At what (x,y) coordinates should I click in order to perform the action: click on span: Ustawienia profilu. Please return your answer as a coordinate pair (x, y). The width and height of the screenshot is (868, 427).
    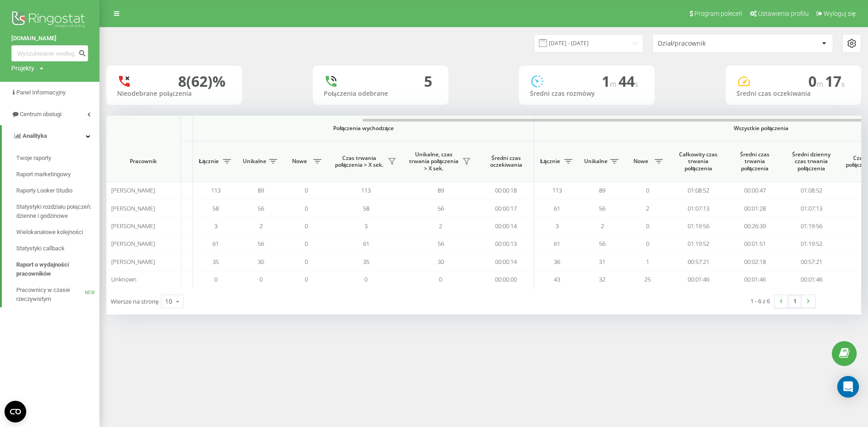
    Looking at the image, I should click on (784, 14).